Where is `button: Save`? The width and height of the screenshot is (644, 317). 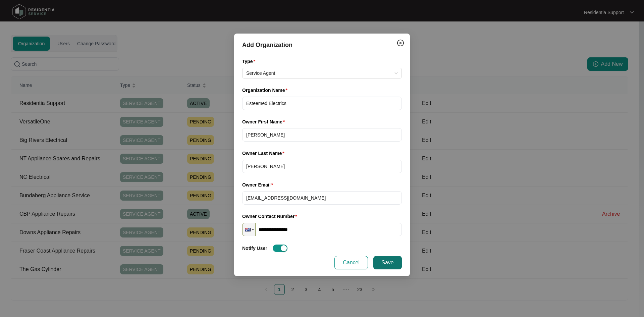
button: Save is located at coordinates (387, 262).